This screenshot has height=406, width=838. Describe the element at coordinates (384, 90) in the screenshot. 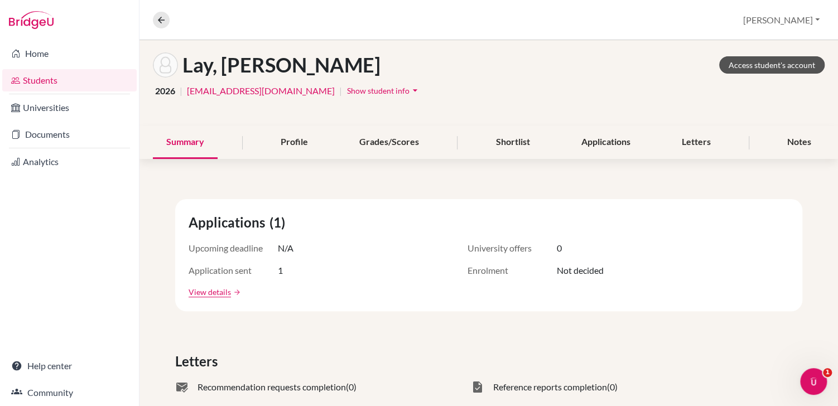

I see `button: Show student infoarrow_drop_down` at that location.